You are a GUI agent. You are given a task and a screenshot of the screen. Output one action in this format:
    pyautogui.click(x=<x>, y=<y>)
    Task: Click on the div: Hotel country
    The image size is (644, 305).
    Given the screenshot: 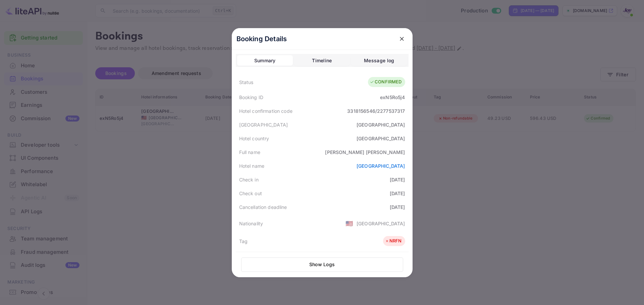 What is the action you would take?
    pyautogui.click(x=254, y=138)
    